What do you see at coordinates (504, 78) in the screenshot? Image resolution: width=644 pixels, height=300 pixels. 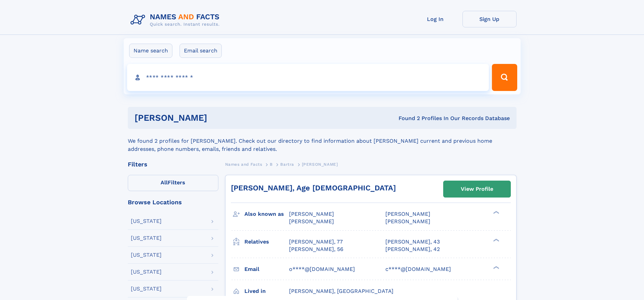 I see `button: Search Button` at bounding box center [504, 78].